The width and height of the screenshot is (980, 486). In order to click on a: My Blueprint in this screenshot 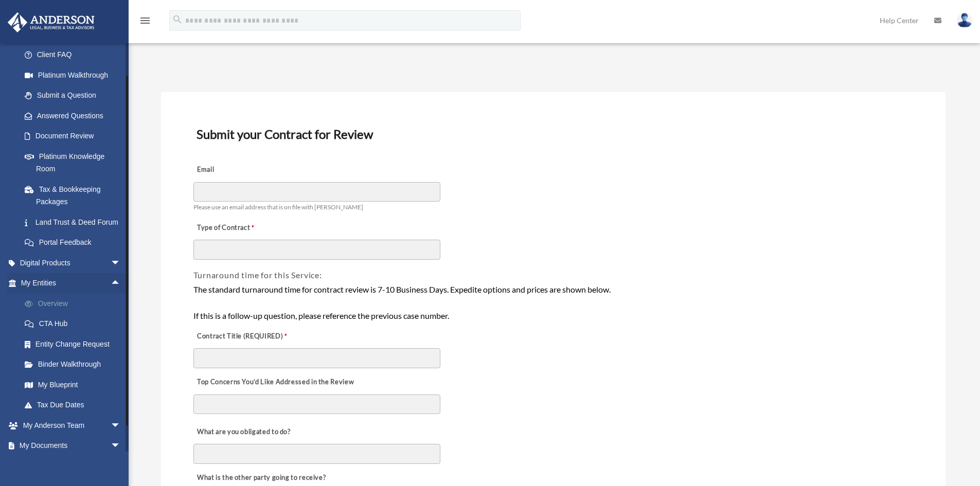, I will do `click(75, 385)`.